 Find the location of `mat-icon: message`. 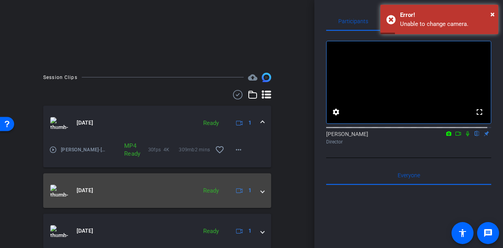

mat-icon: message is located at coordinates (488, 233).